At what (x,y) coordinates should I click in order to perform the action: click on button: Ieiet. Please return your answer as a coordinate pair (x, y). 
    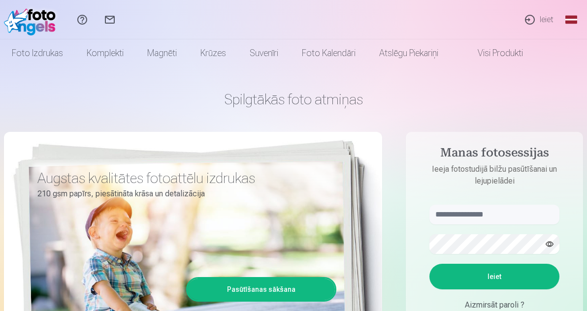
    Looking at the image, I should click on (495, 277).